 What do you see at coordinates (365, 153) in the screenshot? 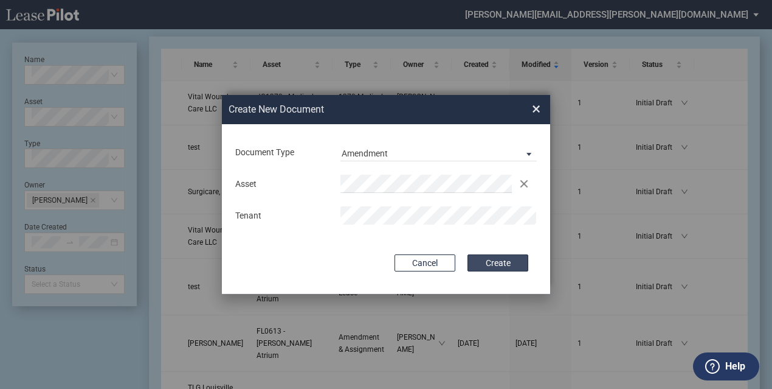
I see `div: Amendment` at bounding box center [365, 153].